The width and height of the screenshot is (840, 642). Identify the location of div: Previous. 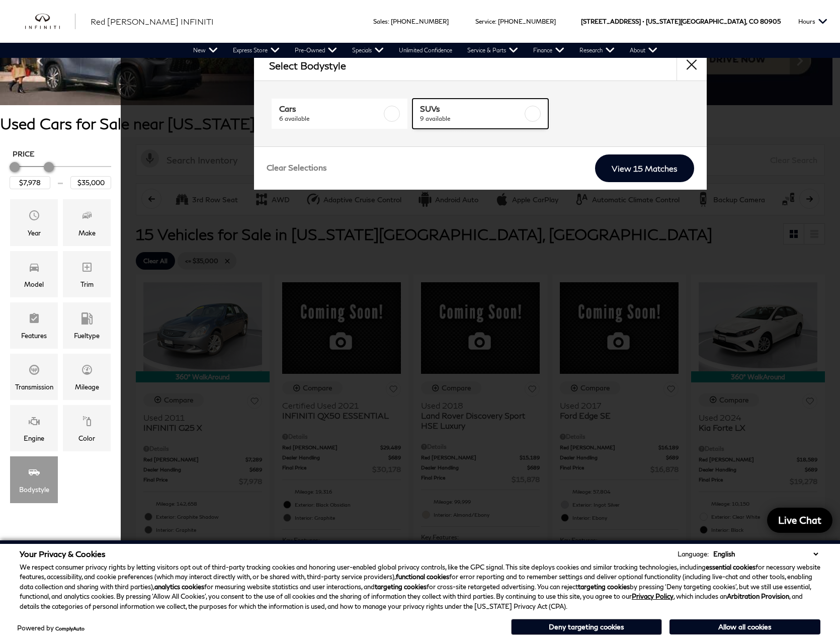
(40, 61).